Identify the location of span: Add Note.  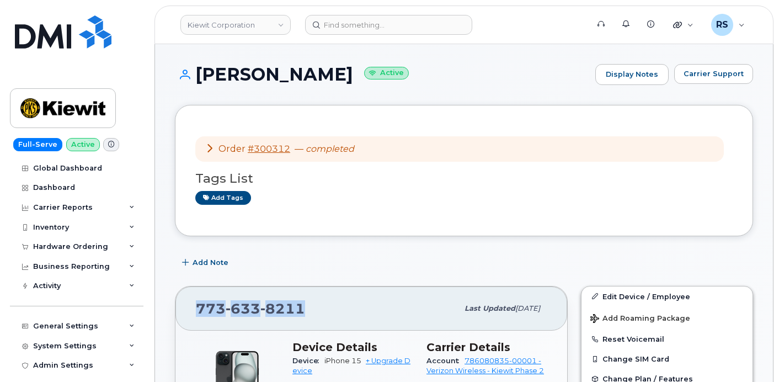
(210, 262).